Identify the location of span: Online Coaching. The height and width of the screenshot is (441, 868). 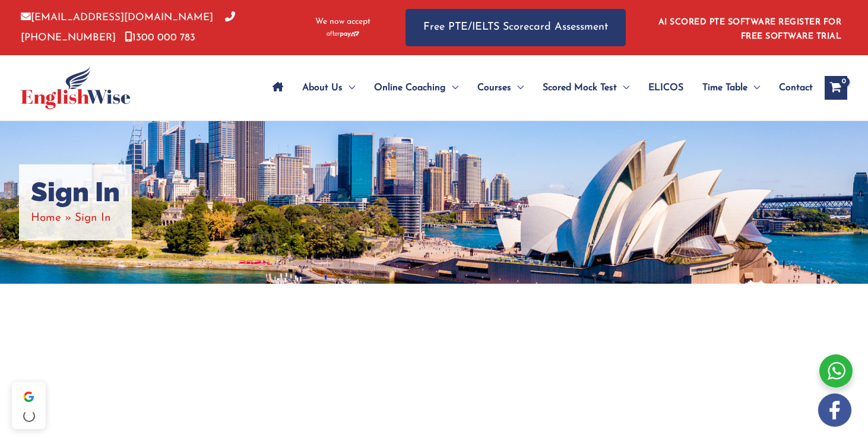
(410, 88).